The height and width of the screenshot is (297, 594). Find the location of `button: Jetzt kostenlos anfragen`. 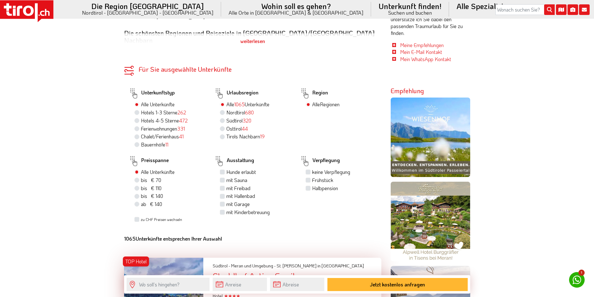

button: Jetzt kostenlos anfragen is located at coordinates (398, 285).